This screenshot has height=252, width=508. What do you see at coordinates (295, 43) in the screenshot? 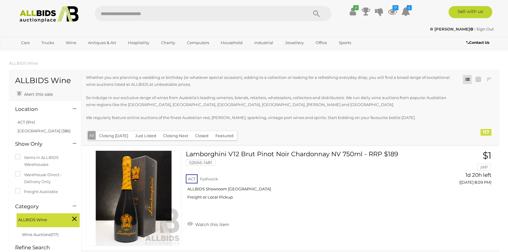
I see `a: Jewellery` at bounding box center [295, 43].